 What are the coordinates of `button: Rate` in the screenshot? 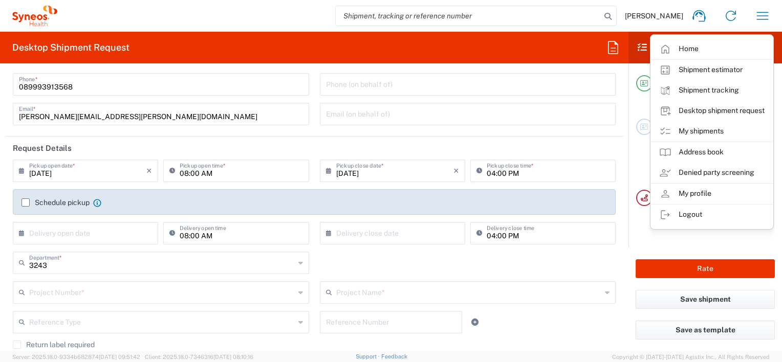 It's located at (705, 269).